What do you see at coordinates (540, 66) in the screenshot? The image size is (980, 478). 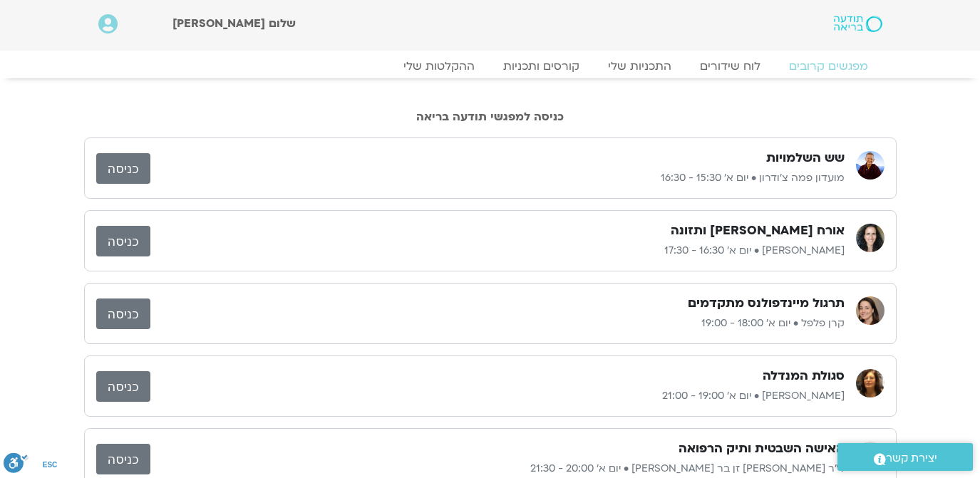 I see `a: קורסים ותכניות` at bounding box center [540, 66].